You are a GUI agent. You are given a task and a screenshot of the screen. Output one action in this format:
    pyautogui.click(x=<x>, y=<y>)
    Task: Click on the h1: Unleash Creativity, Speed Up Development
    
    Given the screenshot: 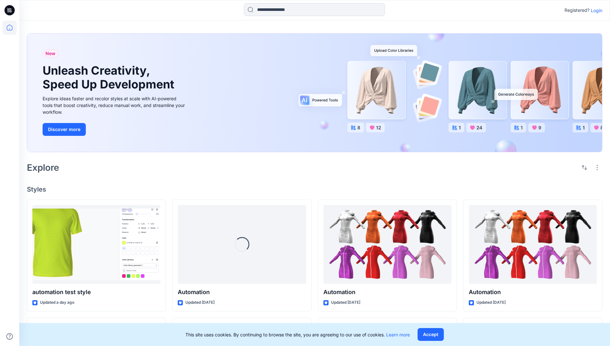 What is the action you would take?
    pyautogui.click(x=110, y=78)
    